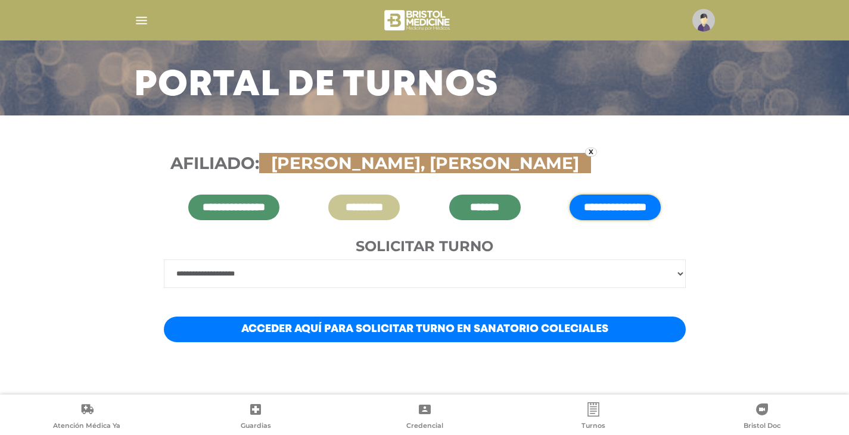 Image resolution: width=849 pixels, height=435 pixels. What do you see at coordinates (86, 427) in the screenshot?
I see `span: Atención Médica Ya` at bounding box center [86, 427].